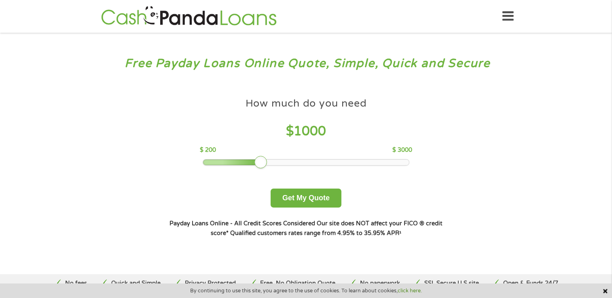  Describe the element at coordinates (410, 291) in the screenshot. I see `a: click here.` at that location.